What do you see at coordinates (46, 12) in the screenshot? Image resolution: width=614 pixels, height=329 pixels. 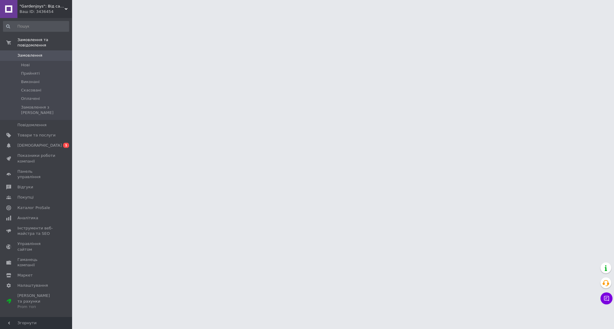 I see `div: Ваш ID: 3436454` at bounding box center [46, 12].